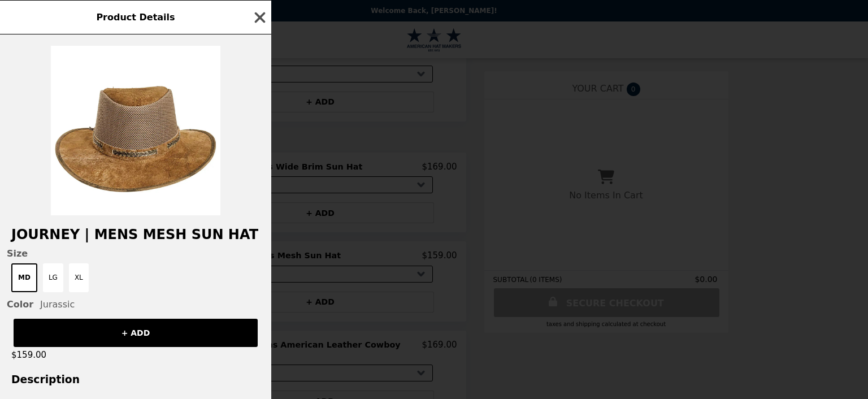 This screenshot has height=399, width=868. What do you see at coordinates (79, 277) in the screenshot?
I see `button: XL` at bounding box center [79, 277].